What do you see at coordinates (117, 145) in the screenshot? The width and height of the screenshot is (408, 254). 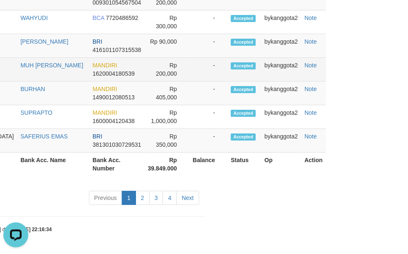 I see `span: Copy 381301030729531 to clipboard` at bounding box center [117, 145].